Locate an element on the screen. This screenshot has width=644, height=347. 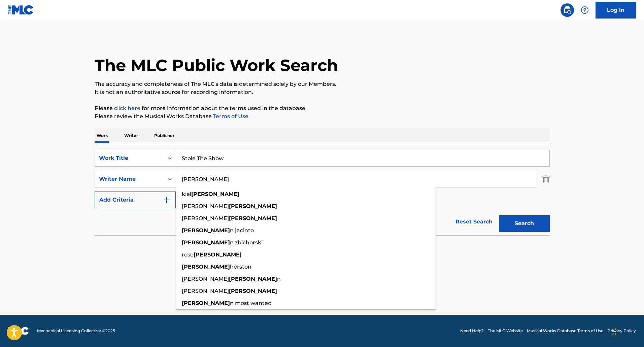
a: The MLC Website is located at coordinates (505, 331).